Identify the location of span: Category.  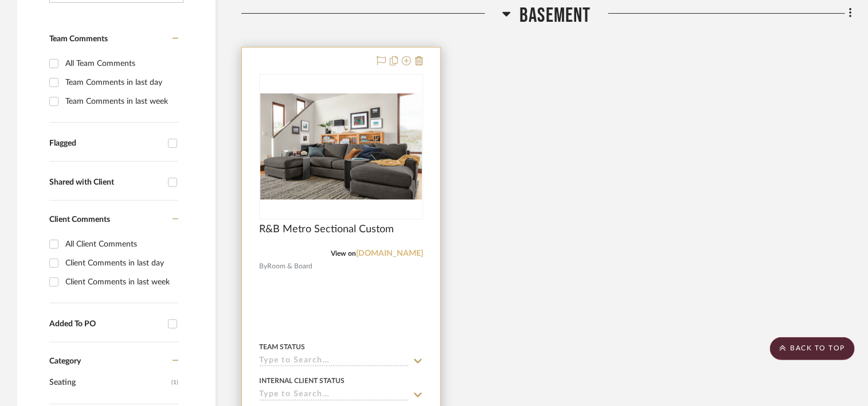
(64, 361).